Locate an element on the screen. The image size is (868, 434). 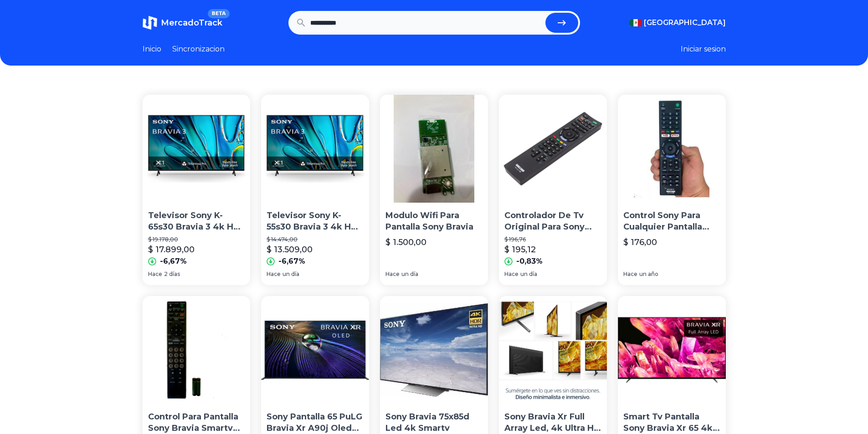
p: Smart Tv Pantalla Sony Bravia Xr 65 4k Led Google Tv 65x90ck is located at coordinates (672, 422).